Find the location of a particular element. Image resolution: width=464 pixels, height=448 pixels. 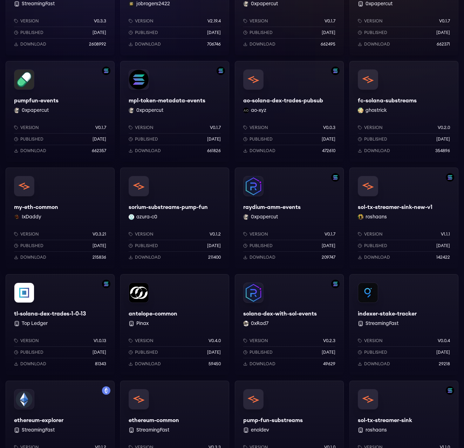

p: v0.2.3 is located at coordinates (329, 341).